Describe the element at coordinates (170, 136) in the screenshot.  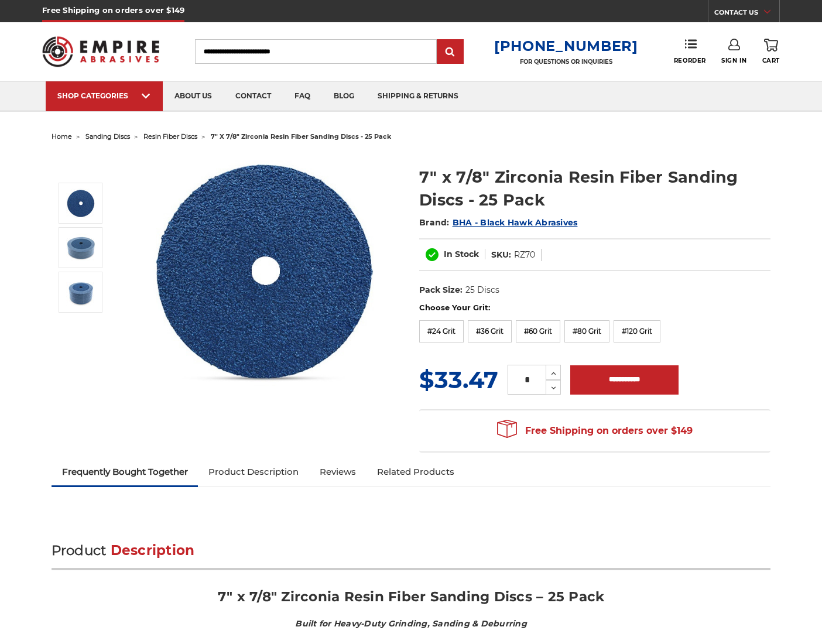
I see `span: resin fiber discs` at that location.